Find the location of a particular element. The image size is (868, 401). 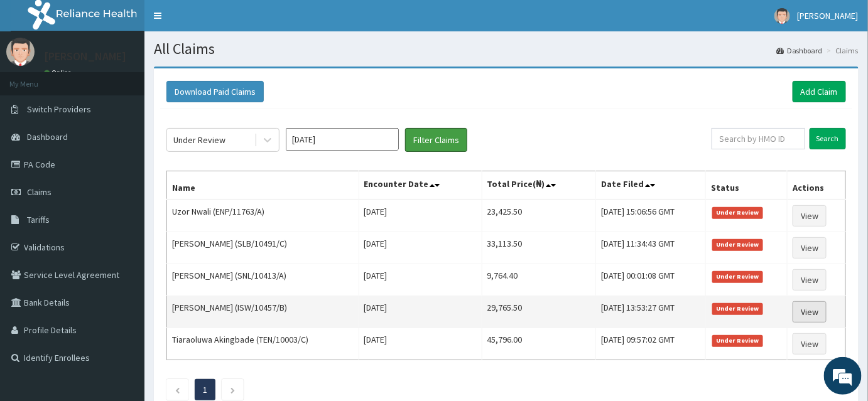

button: Filter Claims is located at coordinates (436, 140).